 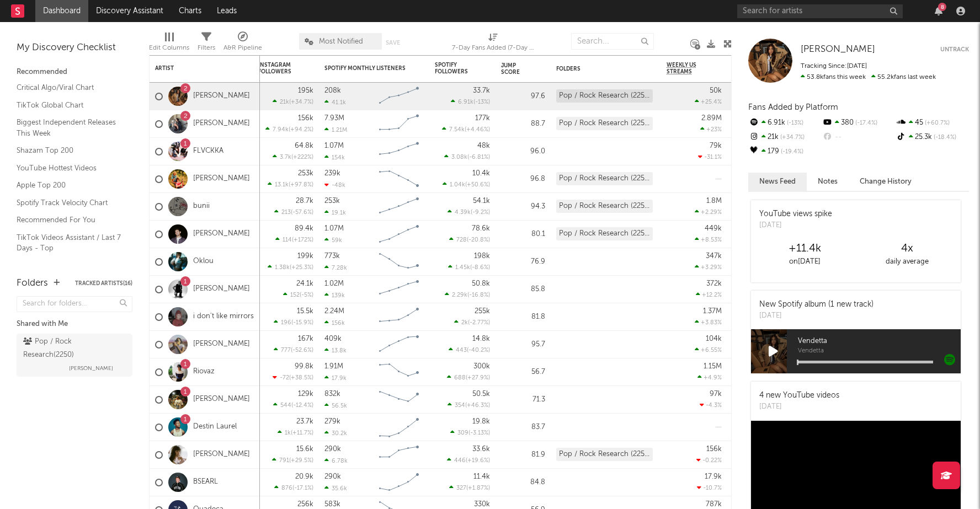 What do you see at coordinates (604, 234) in the screenshot?
I see `div: Pop / Rock Research (2250)` at bounding box center [604, 234].